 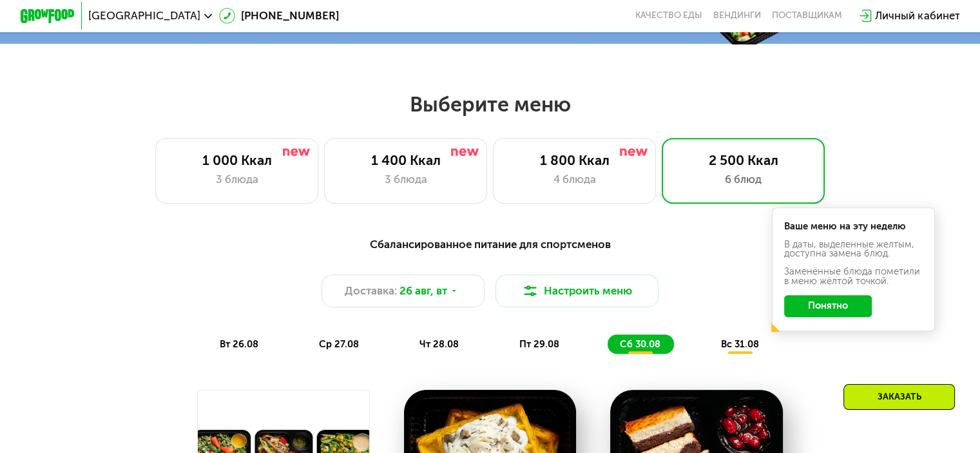 I want to click on div: поставщикам, so click(x=807, y=16).